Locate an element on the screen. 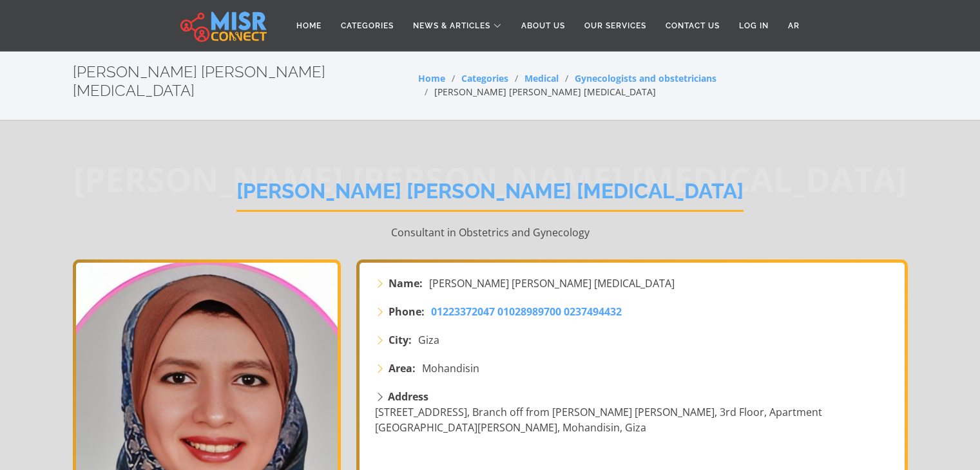 The height and width of the screenshot is (470, 980). strong: Area: is located at coordinates (402, 368).